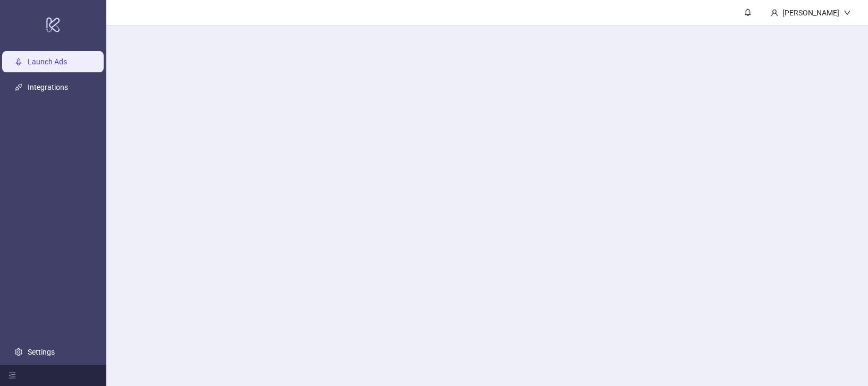 This screenshot has width=868, height=386. Describe the element at coordinates (48, 87) in the screenshot. I see `a: Integrations` at that location.